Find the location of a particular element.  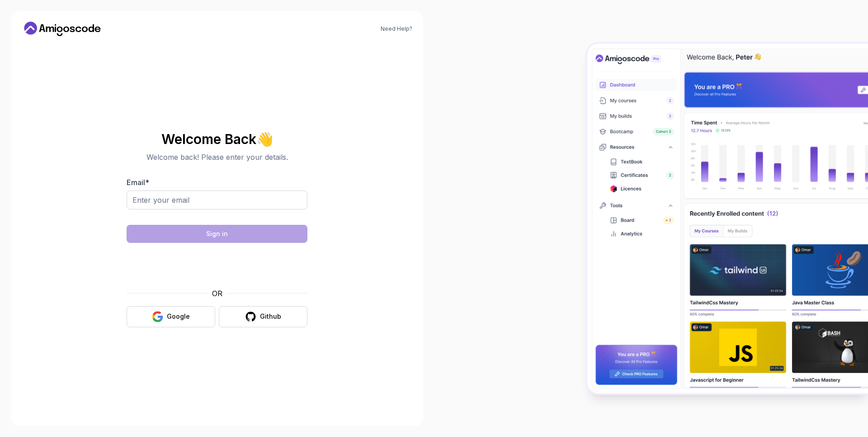

button: Google is located at coordinates (171, 316).